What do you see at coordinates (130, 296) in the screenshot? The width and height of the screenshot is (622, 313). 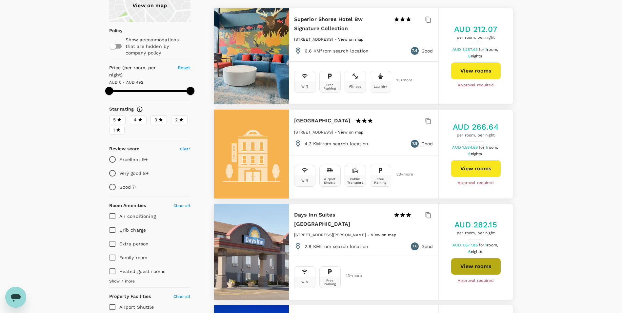 I see `h6: Property Facilities` at bounding box center [130, 296].